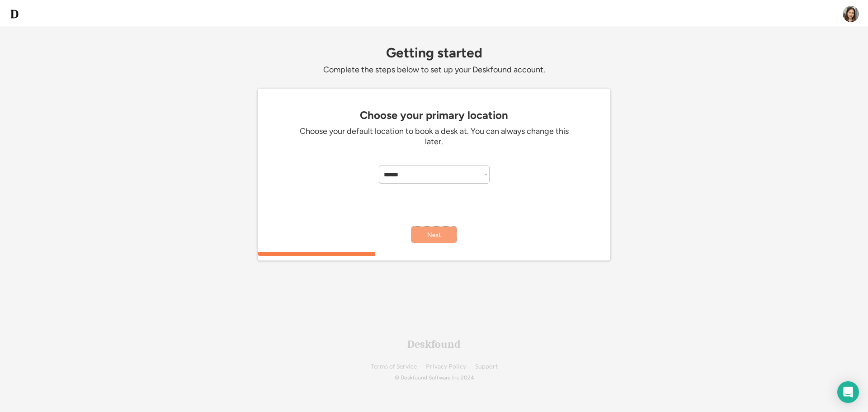 The width and height of the screenshot is (868, 412). Describe the element at coordinates (486, 366) in the screenshot. I see `a: Support` at that location.